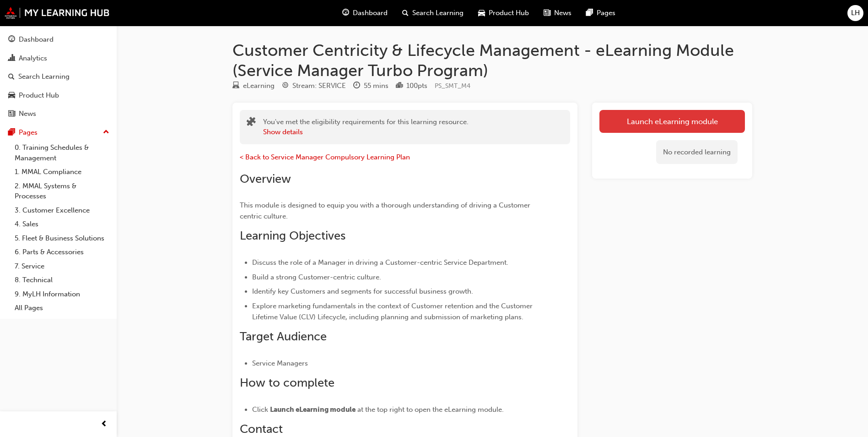  I want to click on div: You've met the eligibility requirements for this learning resource., so click(365, 127).